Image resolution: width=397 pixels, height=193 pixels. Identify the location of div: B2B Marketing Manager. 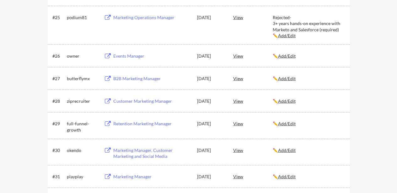
(152, 79).